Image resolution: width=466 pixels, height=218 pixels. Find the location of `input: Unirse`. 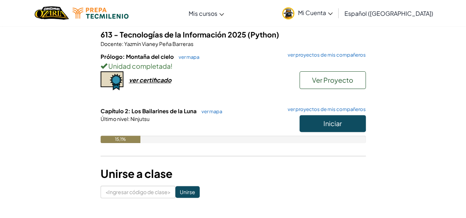

input: Unirse is located at coordinates (187, 192).